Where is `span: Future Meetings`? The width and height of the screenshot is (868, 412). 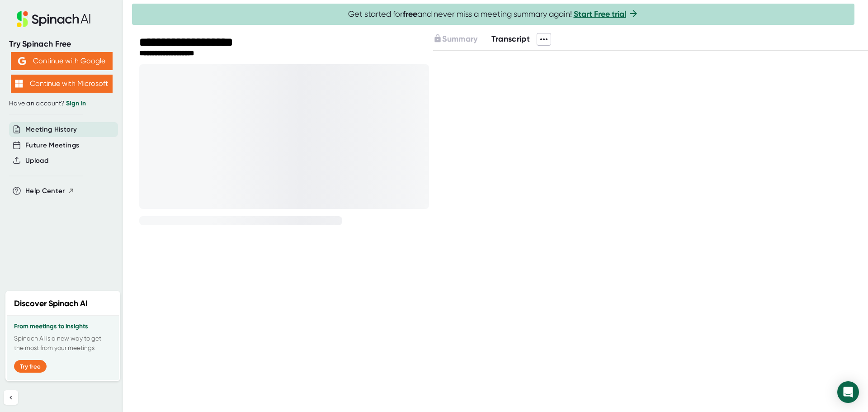 span: Future Meetings is located at coordinates (52, 145).